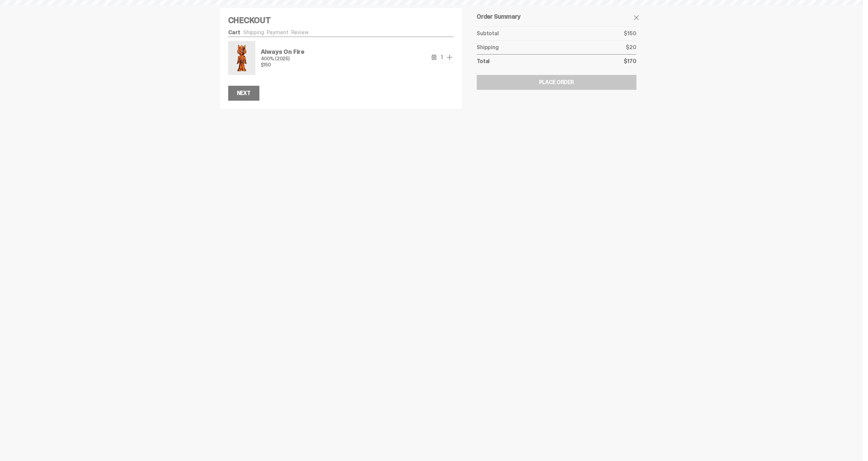 Image resolution: width=868 pixels, height=461 pixels. Describe the element at coordinates (557, 82) in the screenshot. I see `div: Place Order` at that location.